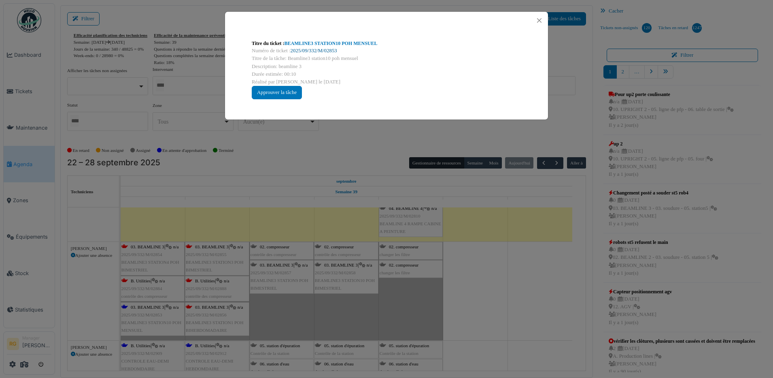  What do you see at coordinates (314, 51) in the screenshot?
I see `a: 2025/09/332/M/02853` at bounding box center [314, 51].